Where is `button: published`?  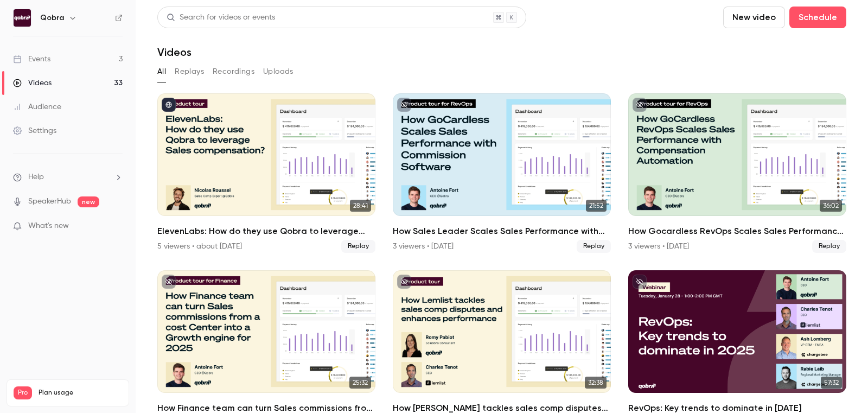 button: published is located at coordinates (169, 105).